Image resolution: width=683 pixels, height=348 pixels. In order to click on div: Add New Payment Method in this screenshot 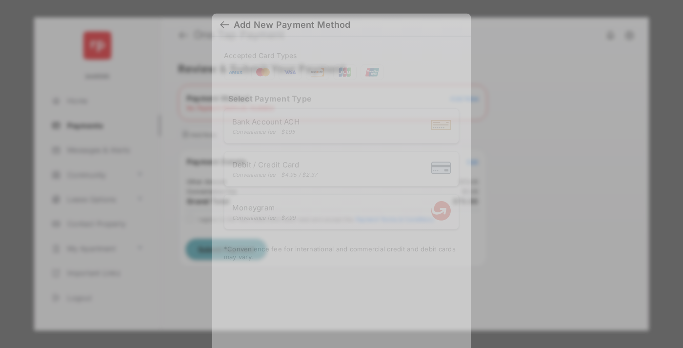, I will do `click(292, 25)`.